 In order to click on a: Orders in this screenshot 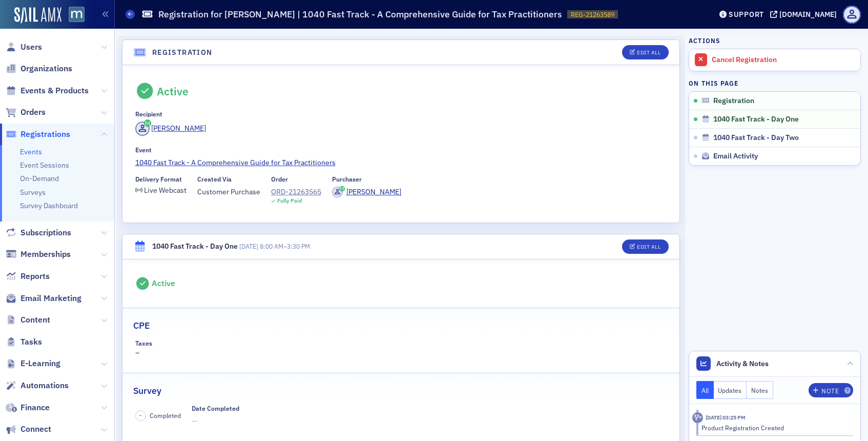, I will do `click(26, 112)`.